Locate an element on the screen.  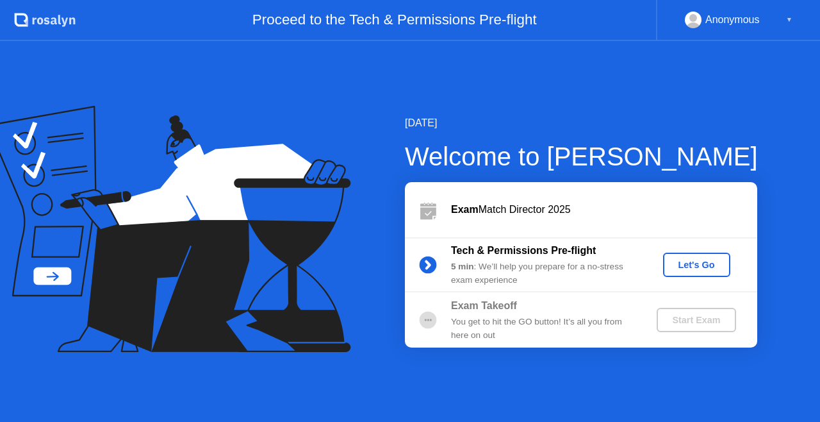
button: Let's Go is located at coordinates (696, 265).